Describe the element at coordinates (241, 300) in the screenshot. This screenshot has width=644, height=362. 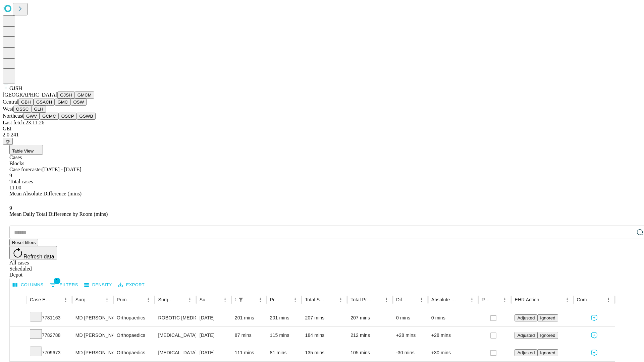
I see `div: 1 active filter` at that location.